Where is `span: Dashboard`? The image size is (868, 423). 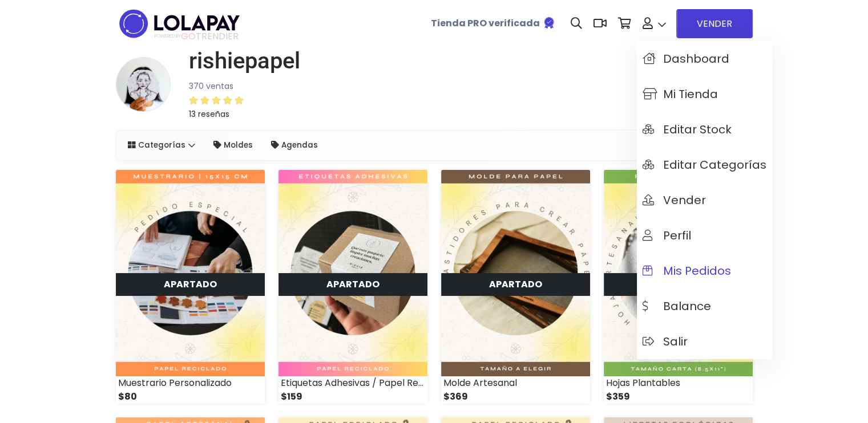 span: Dashboard is located at coordinates (686, 59).